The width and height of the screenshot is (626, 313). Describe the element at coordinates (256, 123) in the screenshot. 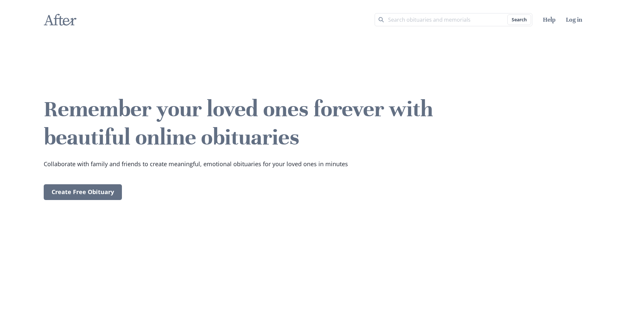

I see `h2: Remember your loved ones forever with beautiful online obituaries` at that location.